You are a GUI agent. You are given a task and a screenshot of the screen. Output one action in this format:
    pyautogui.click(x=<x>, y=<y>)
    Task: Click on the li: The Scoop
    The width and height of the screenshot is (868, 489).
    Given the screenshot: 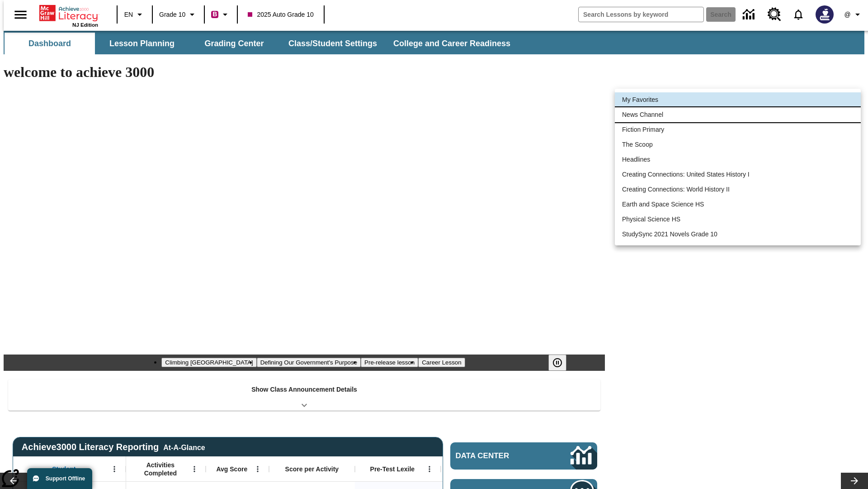 What is the action you would take?
    pyautogui.click(x=738, y=144)
    